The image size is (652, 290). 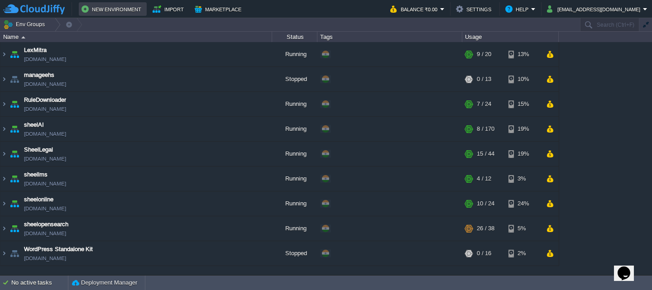 I want to click on div: Usage, so click(x=511, y=37).